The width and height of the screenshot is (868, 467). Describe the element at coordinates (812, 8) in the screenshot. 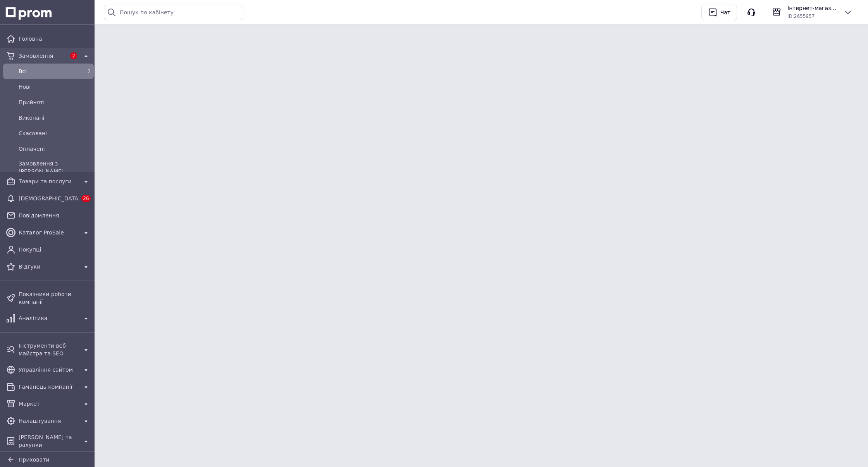

I see `span: Інтернет-магазин "High-Top Store"` at that location.